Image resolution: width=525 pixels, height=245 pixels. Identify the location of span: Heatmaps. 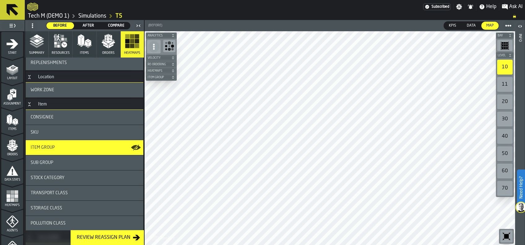
(132, 53).